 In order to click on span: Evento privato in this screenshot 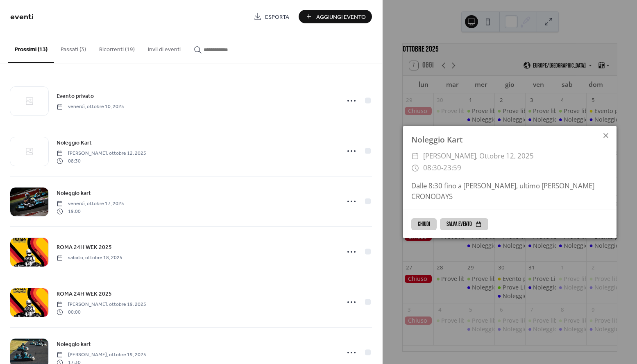, I will do `click(75, 96)`.